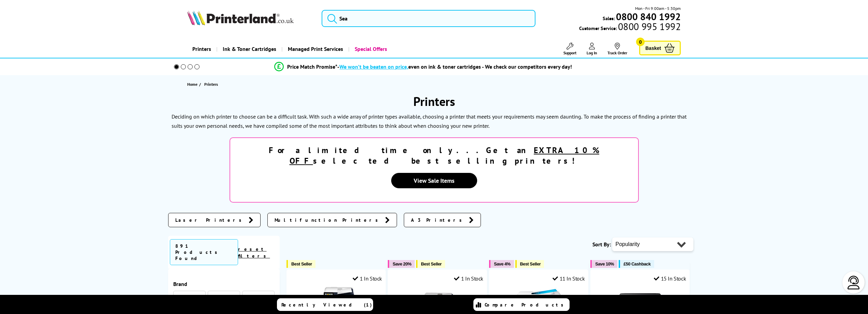 The image size is (868, 314). Describe the element at coordinates (854, 282) in the screenshot. I see `img: user-headset-light.svg` at that location.